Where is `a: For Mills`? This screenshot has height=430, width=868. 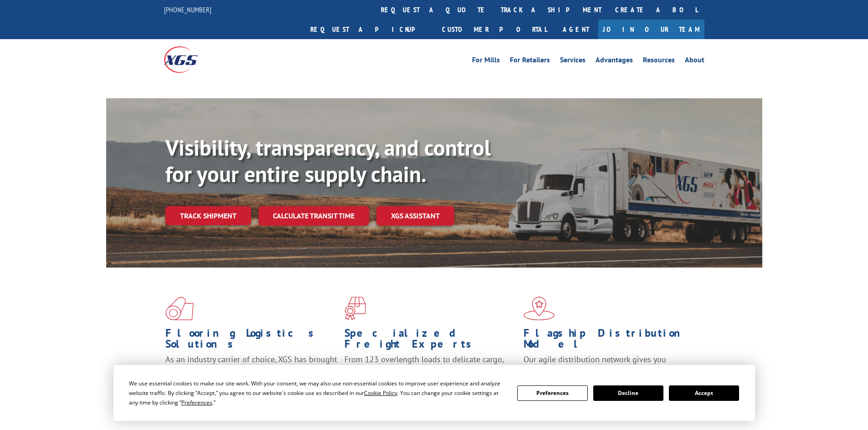
a: For Mills is located at coordinates (486, 61).